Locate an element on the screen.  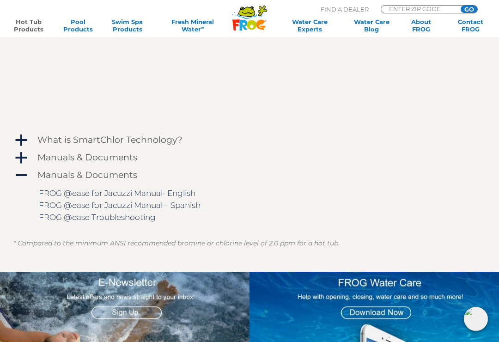
em: * Compared to the minimum ANSI recommended bromine or chlorine level of 2.0 ppm for a hot tub. is located at coordinates (176, 243).